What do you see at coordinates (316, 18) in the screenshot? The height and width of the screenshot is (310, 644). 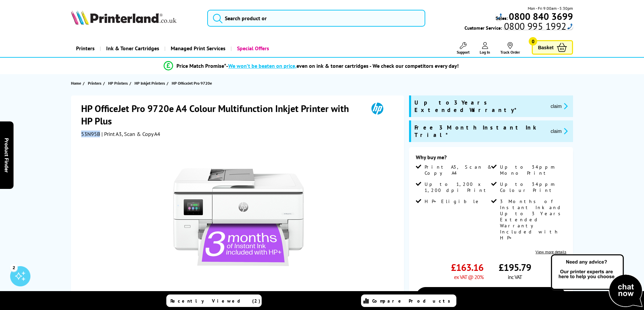 I see `input: Search product or` at bounding box center [316, 18].